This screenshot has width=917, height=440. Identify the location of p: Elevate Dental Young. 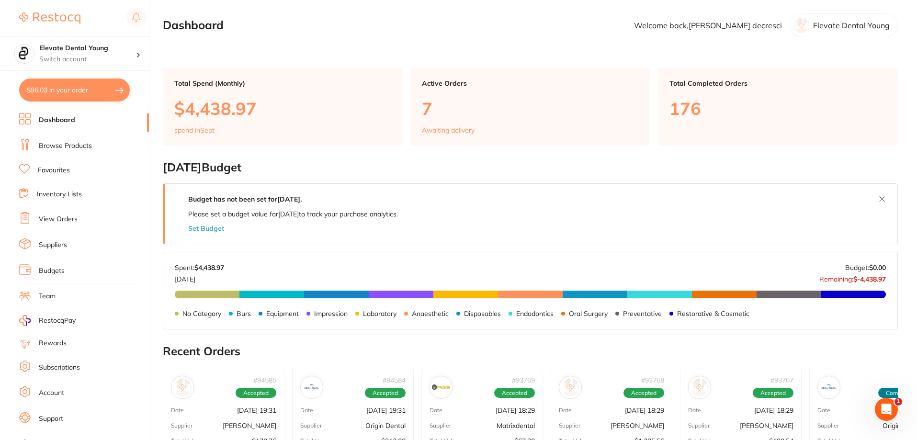
(852, 25).